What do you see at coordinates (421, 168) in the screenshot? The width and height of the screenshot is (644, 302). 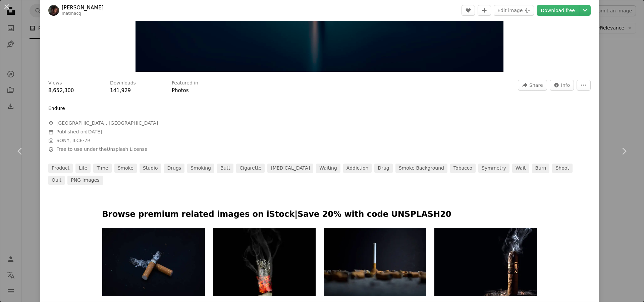 I see `a: smoke background` at bounding box center [421, 168].